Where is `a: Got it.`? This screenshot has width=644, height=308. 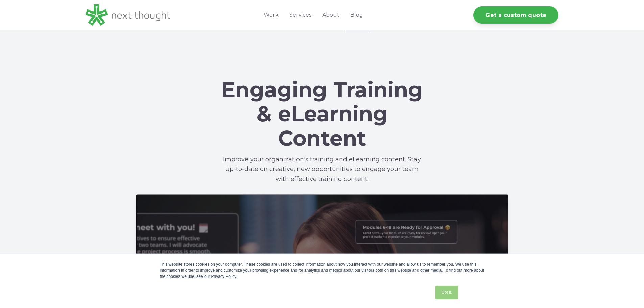
a: Got it. is located at coordinates (446, 293).